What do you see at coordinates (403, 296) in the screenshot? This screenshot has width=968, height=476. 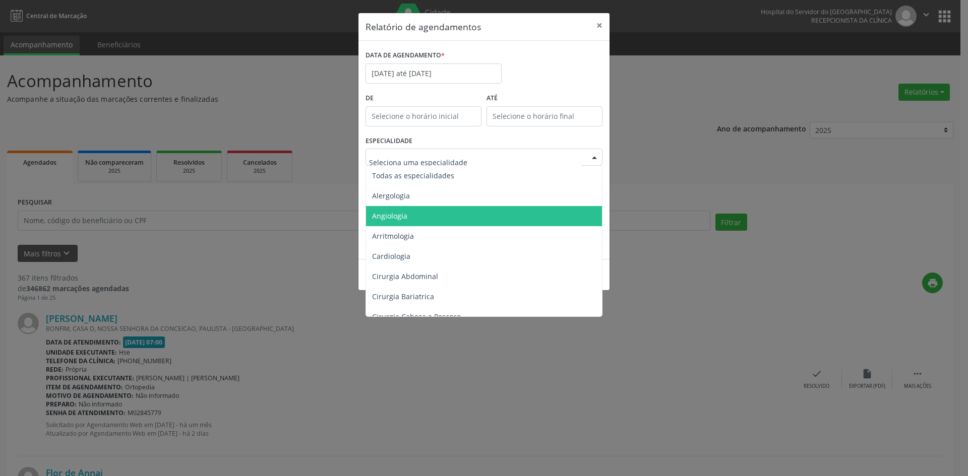 I see `span: Cirurgia Bariatrica` at bounding box center [403, 296].